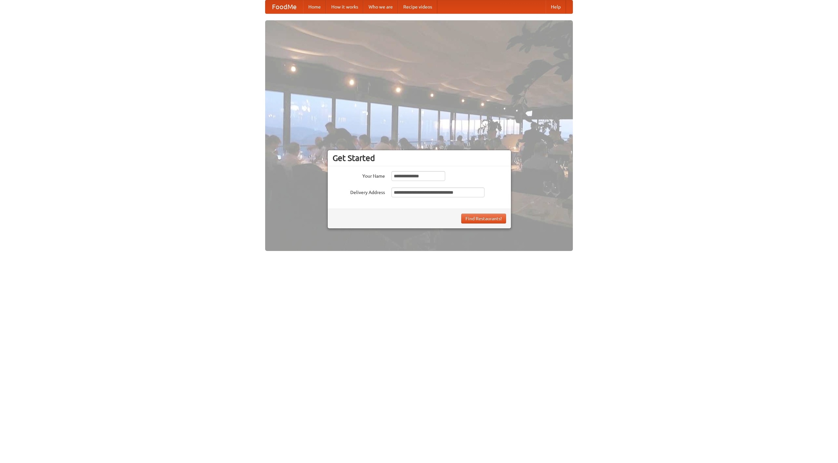 The image size is (838, 463). I want to click on label: Your Name, so click(359, 175).